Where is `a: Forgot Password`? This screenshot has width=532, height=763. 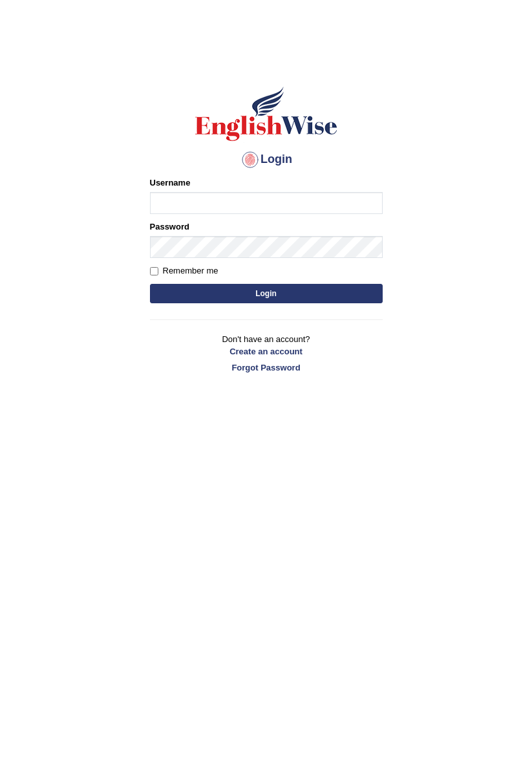
a: Forgot Password is located at coordinates (266, 367).